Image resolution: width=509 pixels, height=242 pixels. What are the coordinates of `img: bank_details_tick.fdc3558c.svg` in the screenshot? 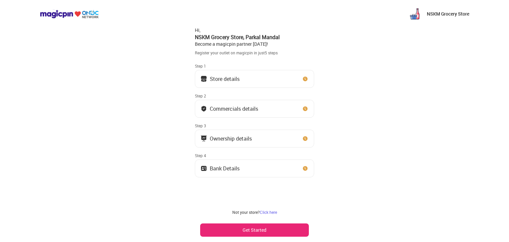 It's located at (204, 109).